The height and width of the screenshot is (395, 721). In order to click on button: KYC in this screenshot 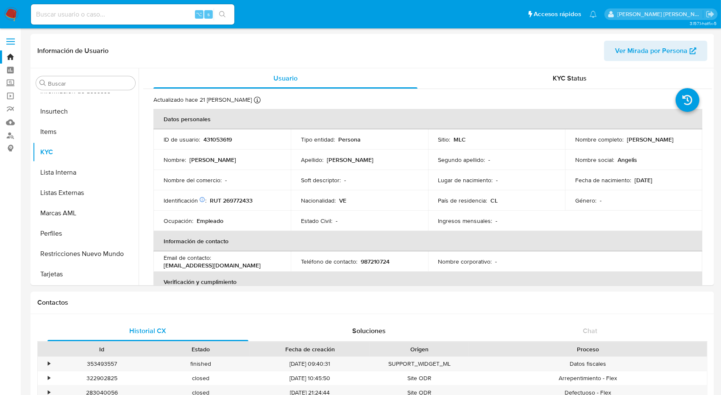, I will do `click(86, 152)`.